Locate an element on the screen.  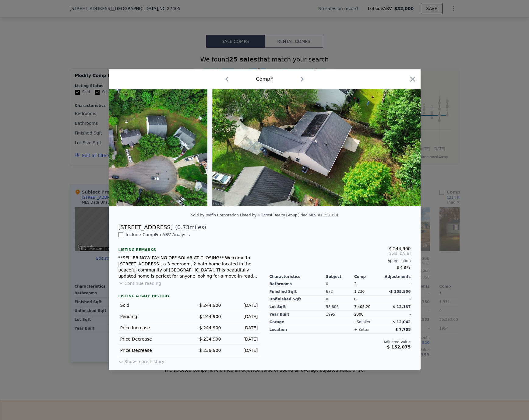
span: 0.73 is located at coordinates (183, 227).